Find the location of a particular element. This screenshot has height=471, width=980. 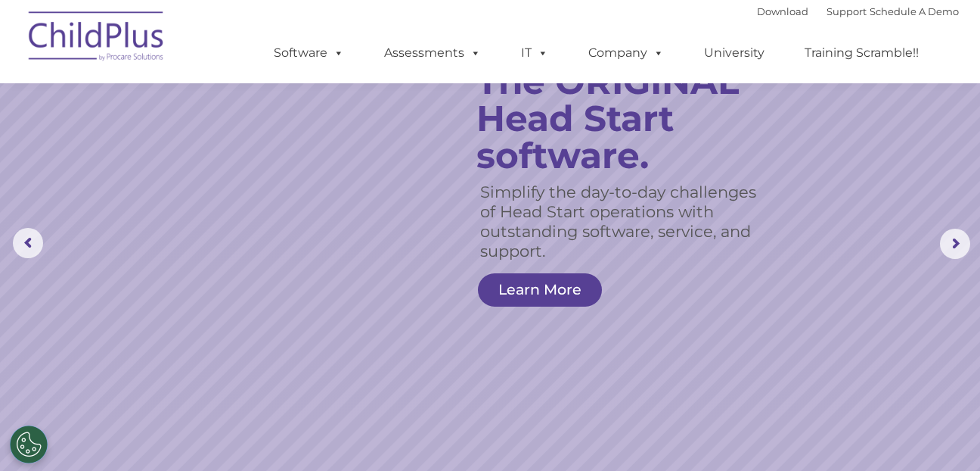

rs-layer: The ORIGINAL Head Start software. is located at coordinates (629, 118).